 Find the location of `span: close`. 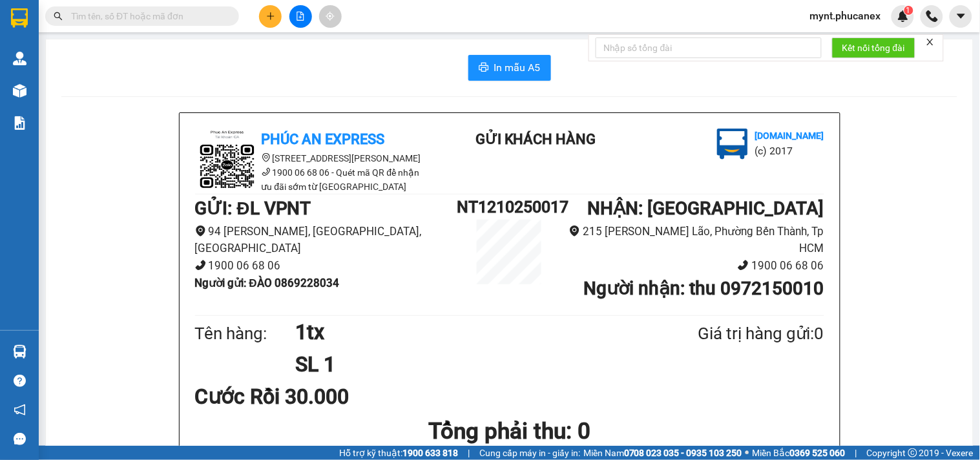

span: close is located at coordinates (930, 42).